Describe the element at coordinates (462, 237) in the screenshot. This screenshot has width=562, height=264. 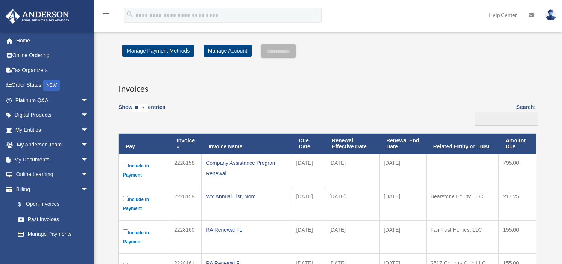
I see `td: Fair Fast Homes, LLC` at that location.